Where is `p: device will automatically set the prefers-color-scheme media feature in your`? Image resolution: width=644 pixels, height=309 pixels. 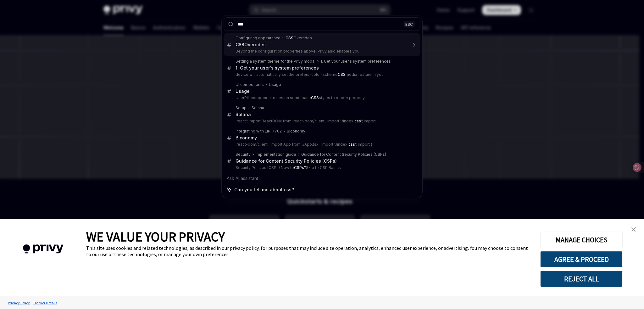 p: device will automatically set the prefers-color-scheme media feature in your is located at coordinates (322, 75).